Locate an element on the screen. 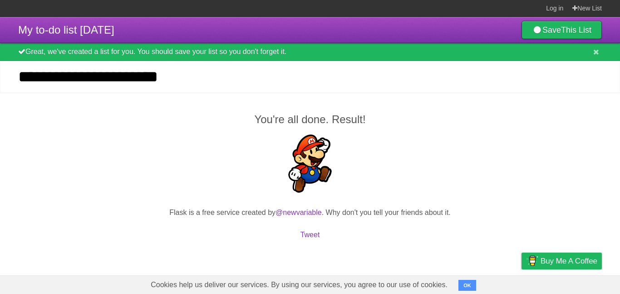 This screenshot has width=620, height=294. span: Buy me a coffee is located at coordinates (569, 261).